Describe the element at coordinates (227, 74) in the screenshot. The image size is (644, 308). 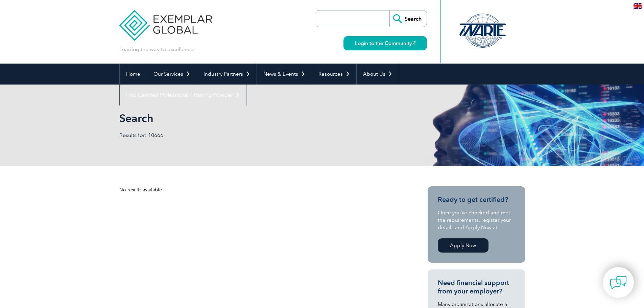
I see `a: Industry Partners` at that location.